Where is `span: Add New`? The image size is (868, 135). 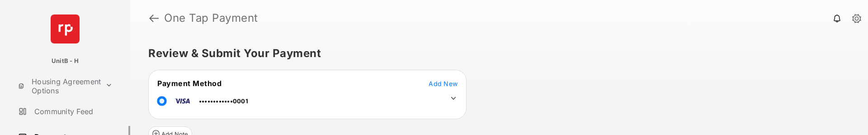 span: Add New is located at coordinates (443, 83).